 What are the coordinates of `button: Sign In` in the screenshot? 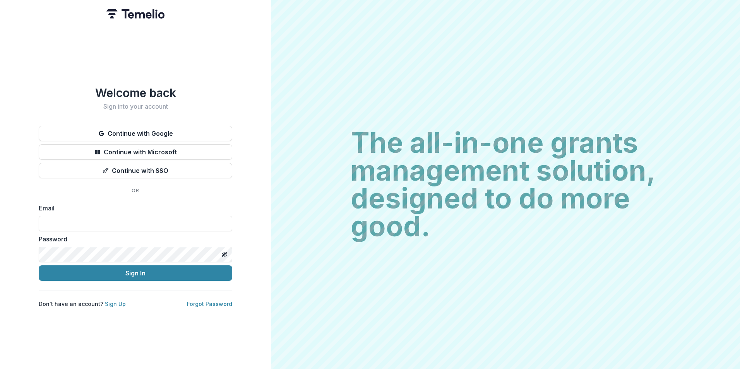 It's located at (135, 273).